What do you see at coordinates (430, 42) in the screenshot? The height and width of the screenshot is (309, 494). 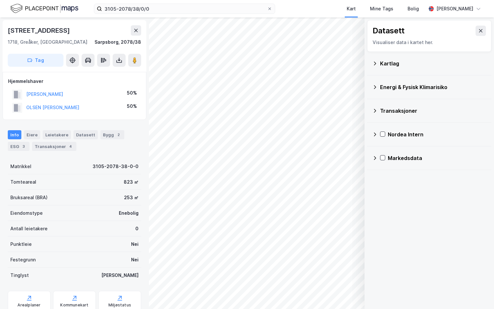 I see `div: Visualiser data i kartet her.` at bounding box center [430, 42].